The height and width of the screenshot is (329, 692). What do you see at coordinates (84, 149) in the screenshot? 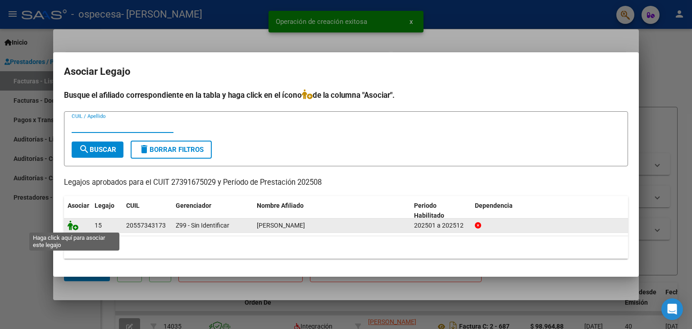
I see `mat-icon: search` at bounding box center [84, 149].